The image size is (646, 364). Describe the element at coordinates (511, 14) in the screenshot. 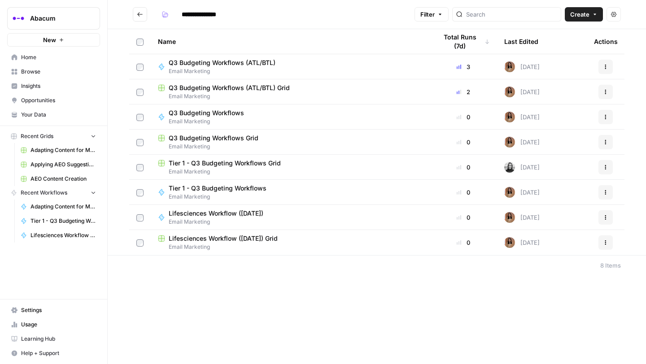

I see `input: Search` at that location.